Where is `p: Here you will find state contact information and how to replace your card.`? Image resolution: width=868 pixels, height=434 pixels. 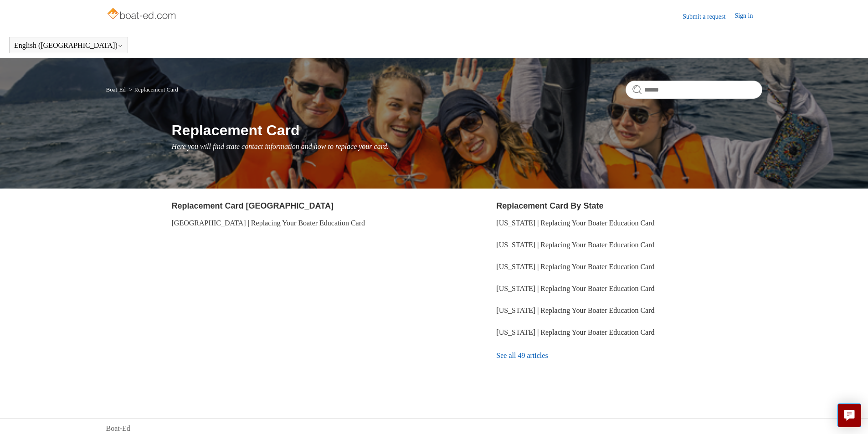 p: Here you will find state contact information and how to replace your card. is located at coordinates (467, 146).